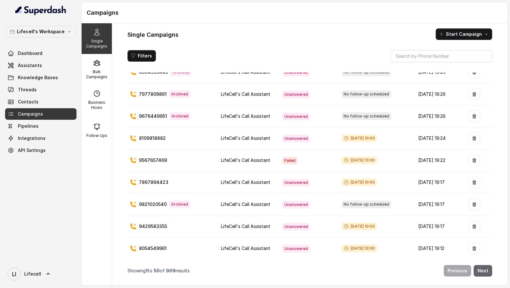 The image size is (510, 288). I want to click on p: Bulk Campaigns, so click(97, 74).